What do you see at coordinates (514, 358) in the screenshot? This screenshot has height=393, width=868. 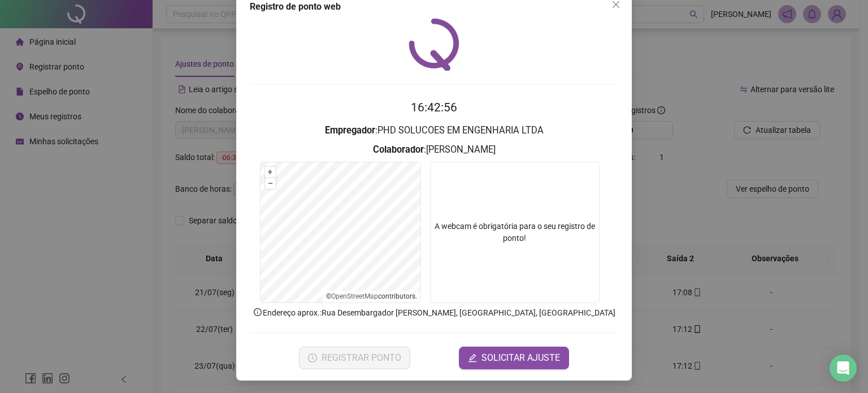 I see `button: editSOLICITAR AJUSTE` at bounding box center [514, 358].